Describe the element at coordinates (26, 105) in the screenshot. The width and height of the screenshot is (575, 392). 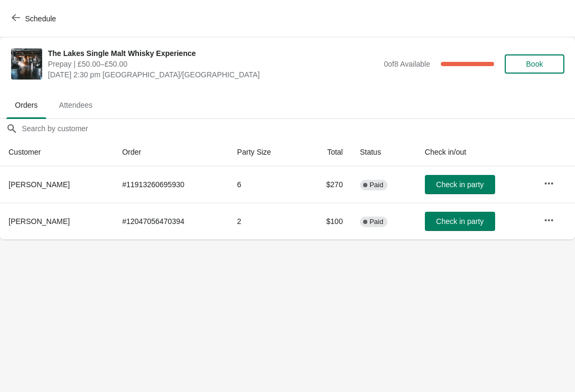
I see `span: Orders` at that location.